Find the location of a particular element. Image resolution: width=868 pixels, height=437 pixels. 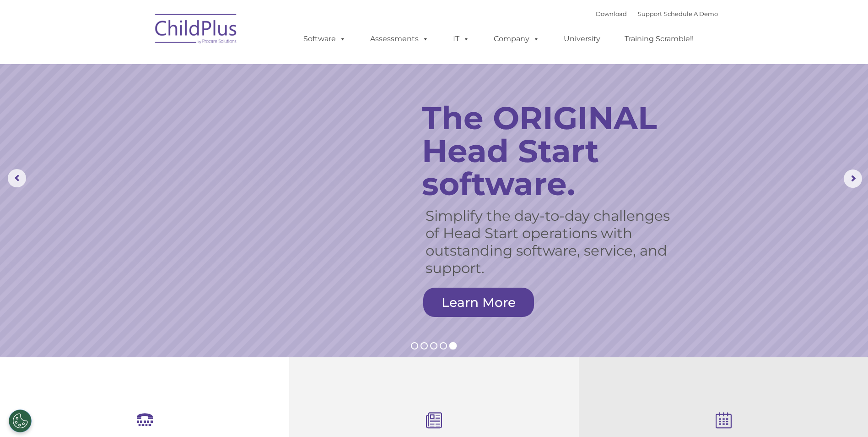

button: Cookies Settings is located at coordinates (20, 421).